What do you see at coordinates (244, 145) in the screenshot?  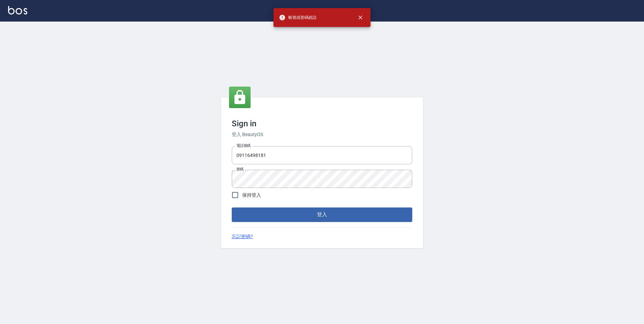 I see `label: 電話號碼` at bounding box center [244, 145].